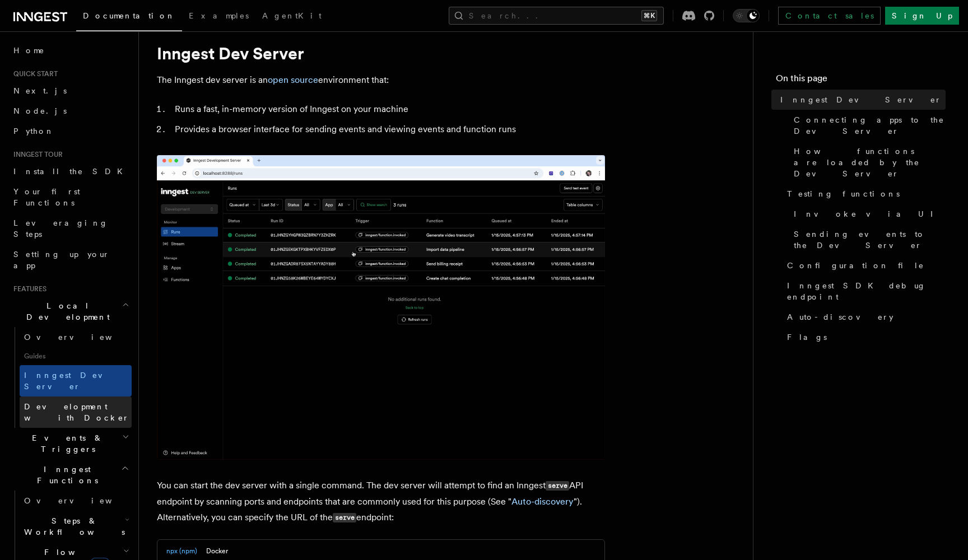  I want to click on button: Inngest Functions, so click(70, 475).